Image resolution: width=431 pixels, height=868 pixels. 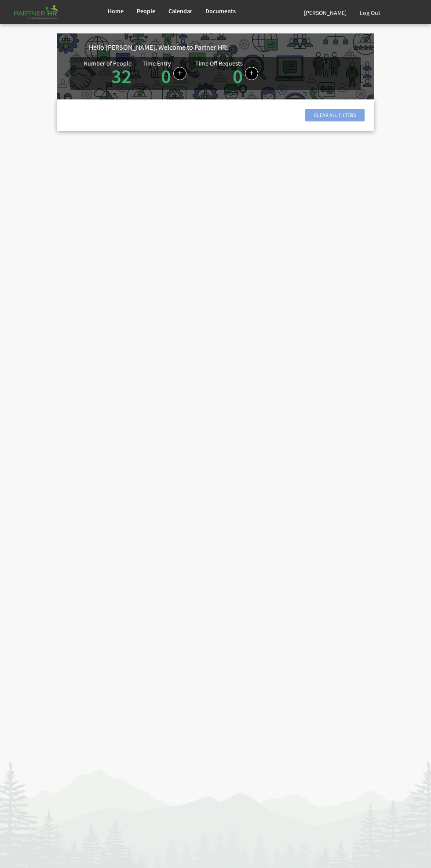 What do you see at coordinates (180, 74) in the screenshot?
I see `a: Log hours` at bounding box center [180, 74].